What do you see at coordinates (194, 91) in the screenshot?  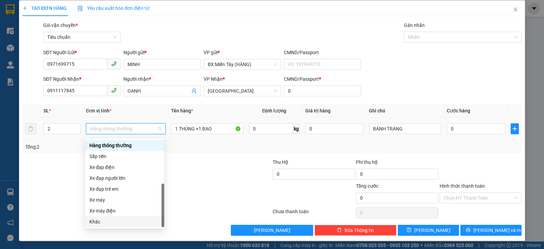 I see `span: user-add` at bounding box center [194, 91].